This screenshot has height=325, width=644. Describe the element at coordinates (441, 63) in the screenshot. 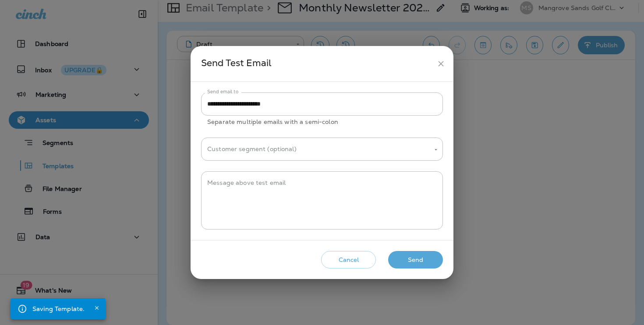

I see `button: close` at that location.